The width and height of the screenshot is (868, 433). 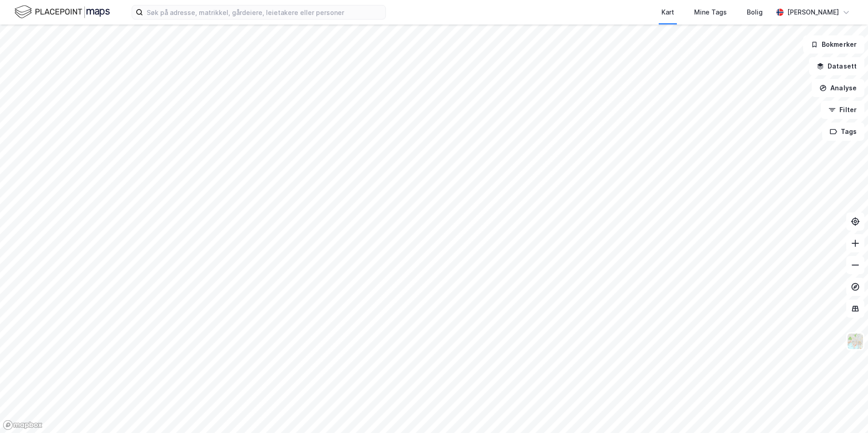 What do you see at coordinates (62, 12) in the screenshot?
I see `img: logo.f888ab2527a4732fd821a326f86c7f29.svg` at bounding box center [62, 12].